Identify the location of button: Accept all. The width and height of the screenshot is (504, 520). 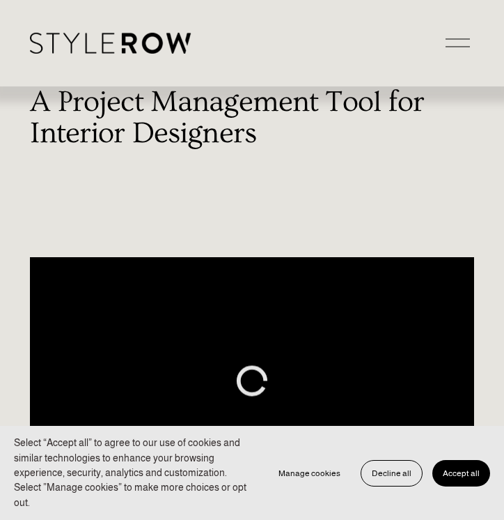
(461, 473).